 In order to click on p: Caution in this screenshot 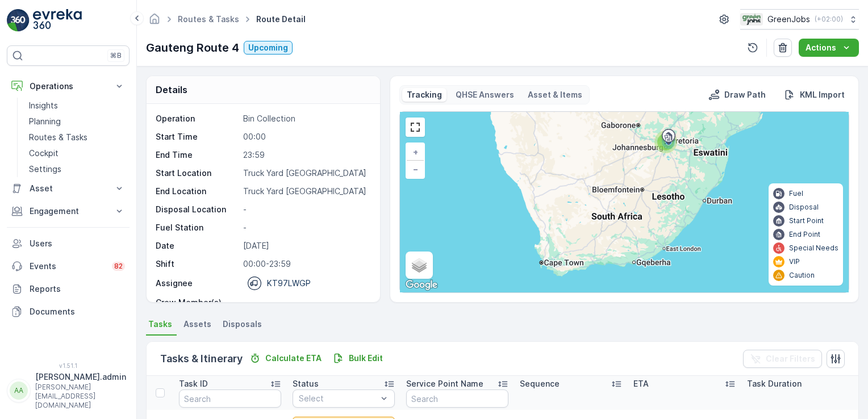, I will do `click(802, 275)`.